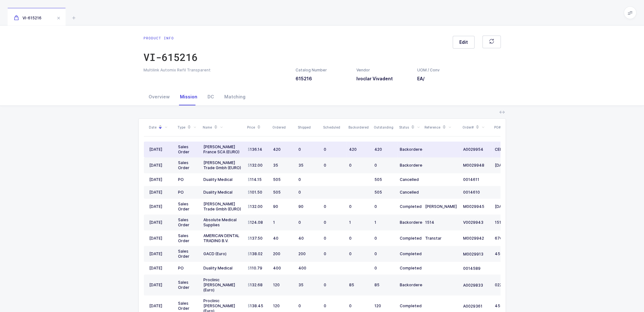 The width and height of the screenshot is (644, 312). I want to click on div: PO#, so click(505, 127).